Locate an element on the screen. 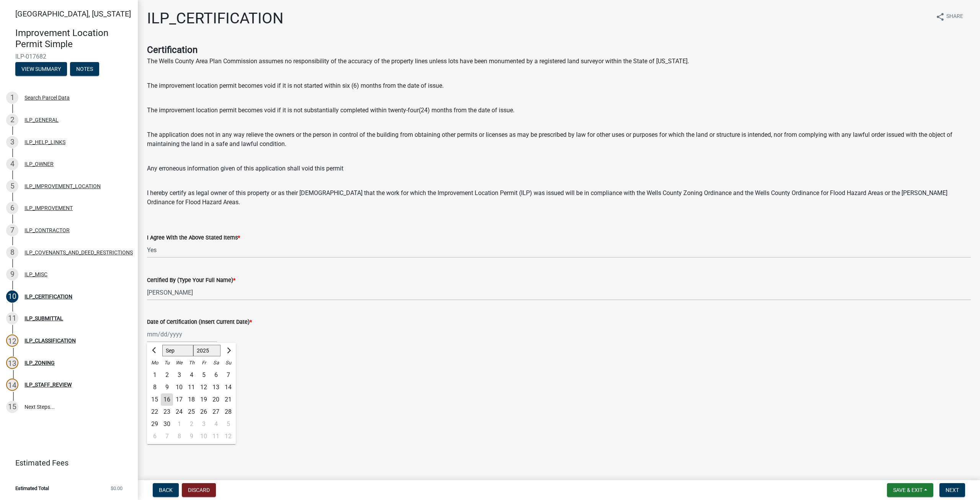  button: Discard is located at coordinates (199, 490).